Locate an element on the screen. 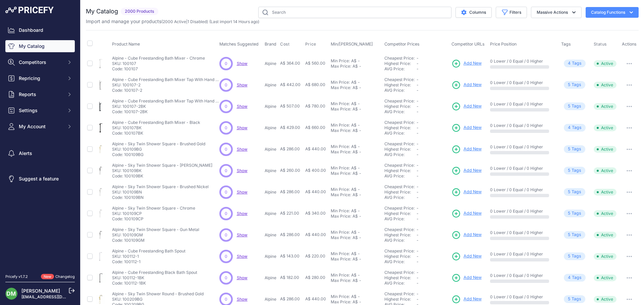 This screenshot has height=305, width=644. button: Status is located at coordinates (602, 44).